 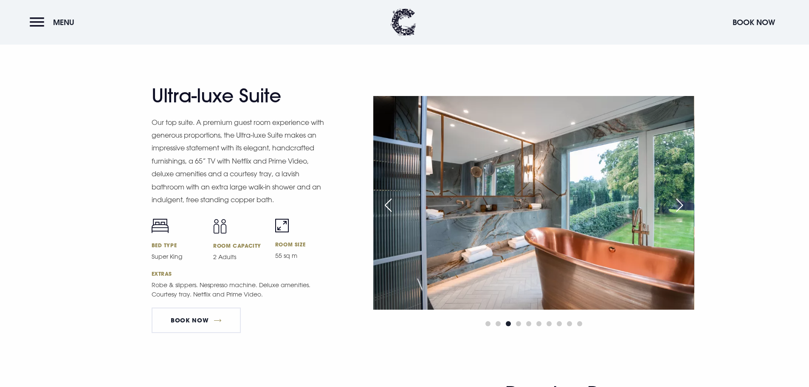 What do you see at coordinates (160, 226) in the screenshot?
I see `img: Bed icon` at bounding box center [160, 226].